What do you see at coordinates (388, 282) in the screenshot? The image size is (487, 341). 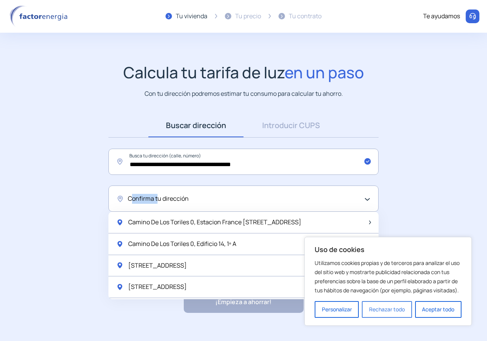 I see `div: Uso de cookies` at bounding box center [388, 282].